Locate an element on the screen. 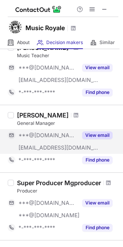 This screenshot has width=123, height=247. div: Producer is located at coordinates (68, 191).